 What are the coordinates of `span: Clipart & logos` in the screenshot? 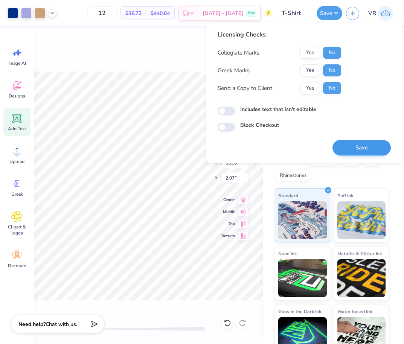 It's located at (17, 230).